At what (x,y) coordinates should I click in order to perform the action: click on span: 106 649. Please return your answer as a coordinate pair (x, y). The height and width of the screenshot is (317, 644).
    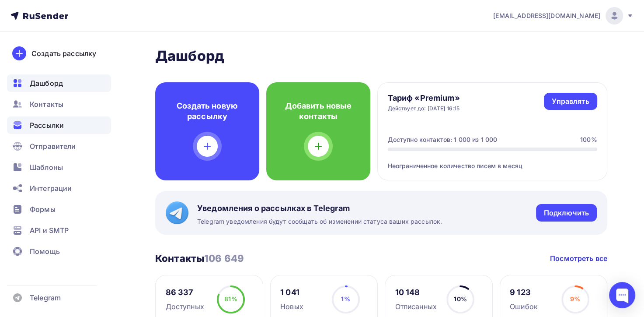
    Looking at the image, I should click on (224, 258).